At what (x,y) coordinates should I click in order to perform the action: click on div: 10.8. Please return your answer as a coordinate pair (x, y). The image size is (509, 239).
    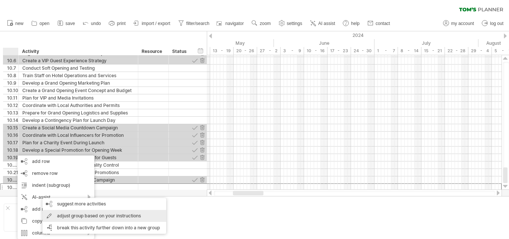
    Looking at the image, I should click on (13, 75).